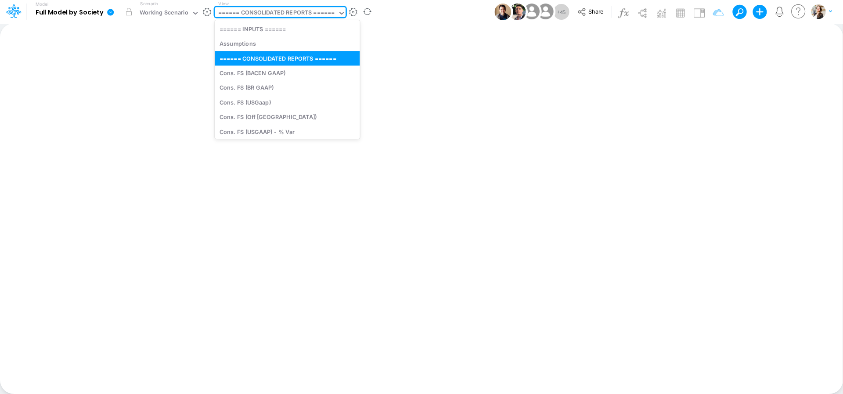 Image resolution: width=843 pixels, height=394 pixels. What do you see at coordinates (779, 11) in the screenshot?
I see `a: Notifications` at bounding box center [779, 11].